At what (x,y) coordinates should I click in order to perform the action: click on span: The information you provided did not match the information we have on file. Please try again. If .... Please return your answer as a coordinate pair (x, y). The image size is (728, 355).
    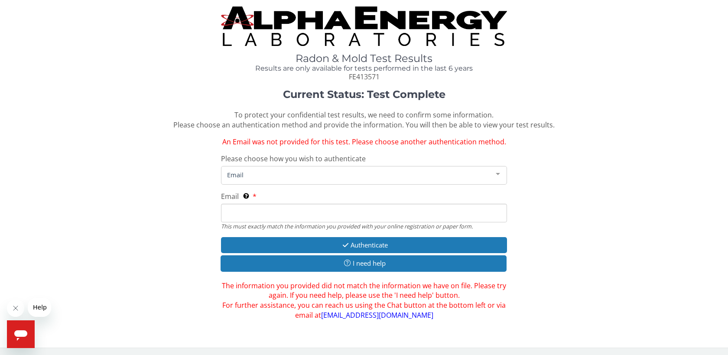
    Looking at the image, I should click on (364, 300).